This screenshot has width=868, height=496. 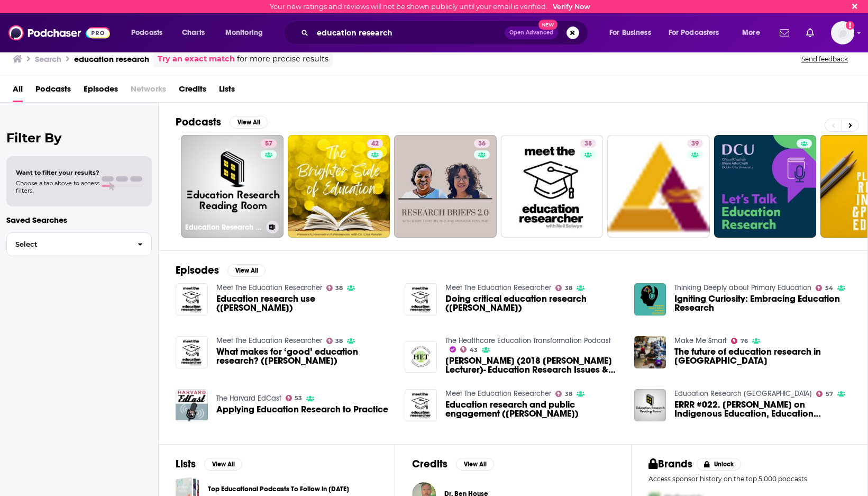 What do you see at coordinates (825, 59) in the screenshot?
I see `button: Send feedback` at bounding box center [825, 59].